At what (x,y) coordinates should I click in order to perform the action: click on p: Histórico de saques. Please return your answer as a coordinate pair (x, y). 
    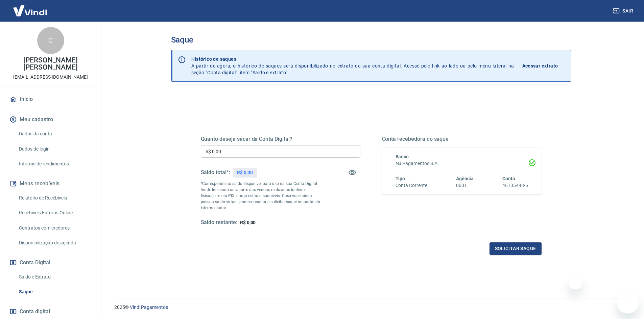
    Looking at the image, I should click on (353, 59).